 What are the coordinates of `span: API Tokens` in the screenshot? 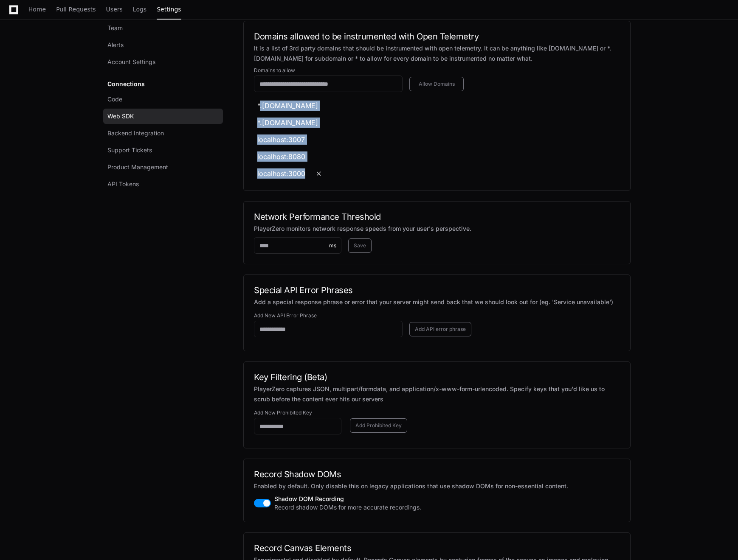 It's located at (123, 184).